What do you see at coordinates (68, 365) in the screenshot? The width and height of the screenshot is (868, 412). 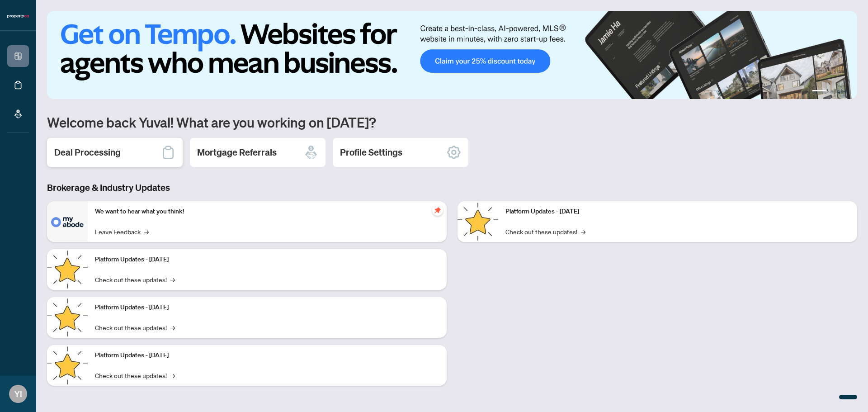 I see `img: Platform Updates - July 8, 2025` at bounding box center [68, 365].